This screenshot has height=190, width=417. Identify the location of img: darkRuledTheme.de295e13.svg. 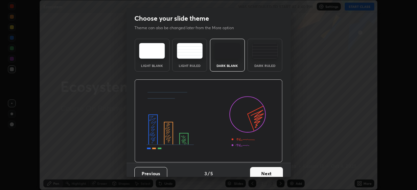
(265, 51).